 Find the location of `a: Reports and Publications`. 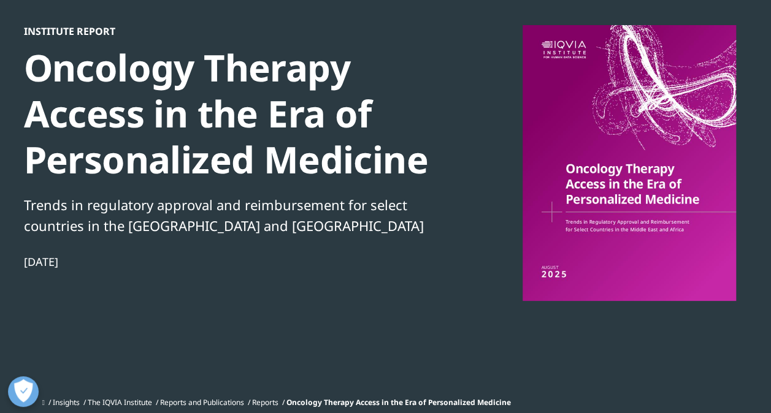

a: Reports and Publications is located at coordinates (202, 402).